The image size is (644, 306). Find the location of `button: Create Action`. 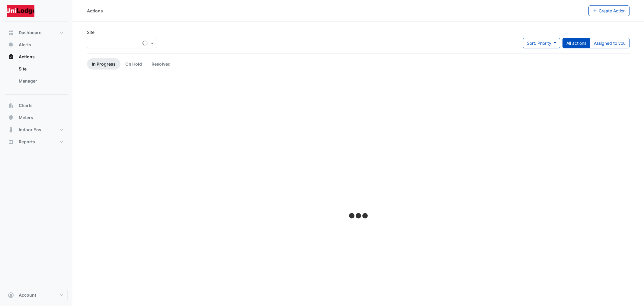

button: Create Action is located at coordinates (609, 11).